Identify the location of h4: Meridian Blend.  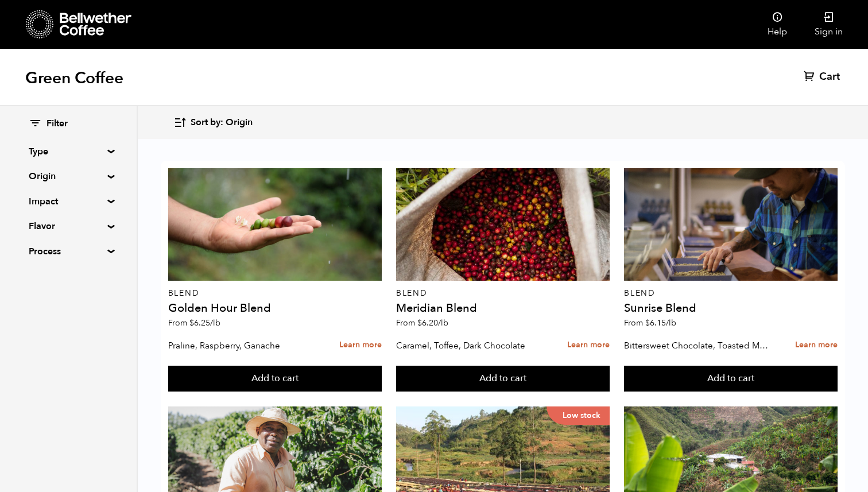
(503, 308).